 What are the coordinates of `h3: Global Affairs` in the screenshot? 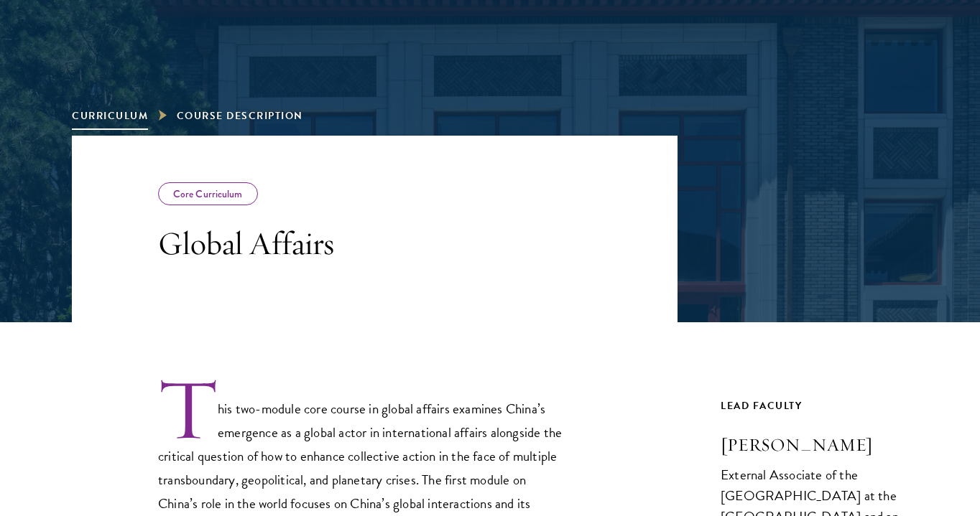 It's located at (363, 243).